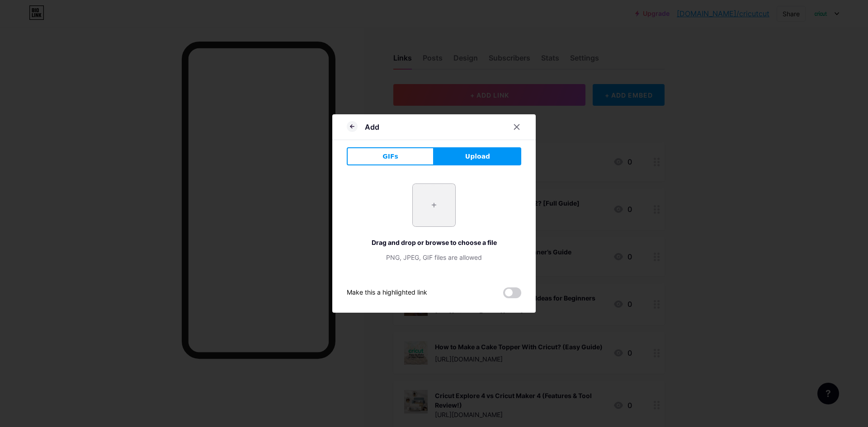  Describe the element at coordinates (477, 156) in the screenshot. I see `span: Upload` at that location.